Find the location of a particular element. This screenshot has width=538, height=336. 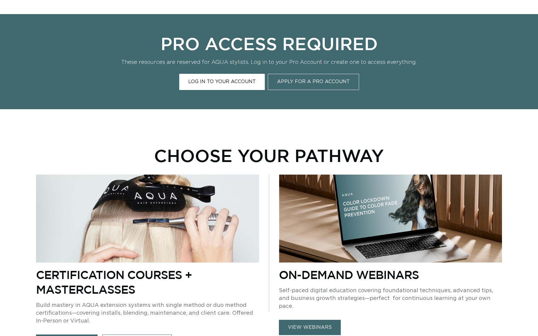

p: On-Demand Webinars is located at coordinates (390, 275).